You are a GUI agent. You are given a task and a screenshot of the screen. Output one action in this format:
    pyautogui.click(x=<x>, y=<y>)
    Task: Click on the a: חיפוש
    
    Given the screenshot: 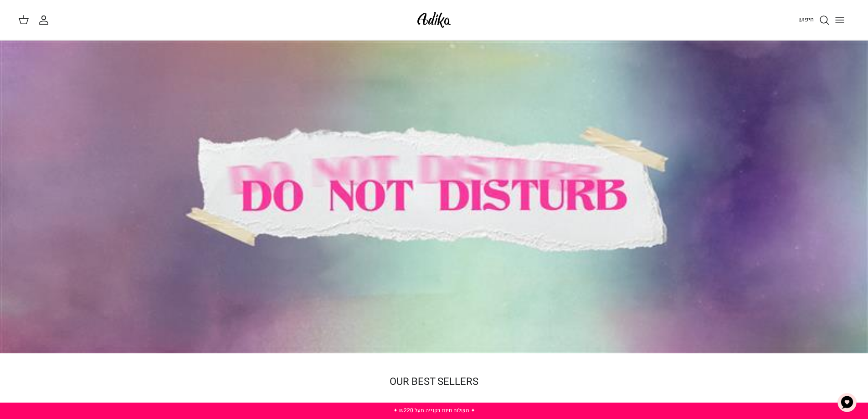 What is the action you would take?
    pyautogui.click(x=814, y=20)
    